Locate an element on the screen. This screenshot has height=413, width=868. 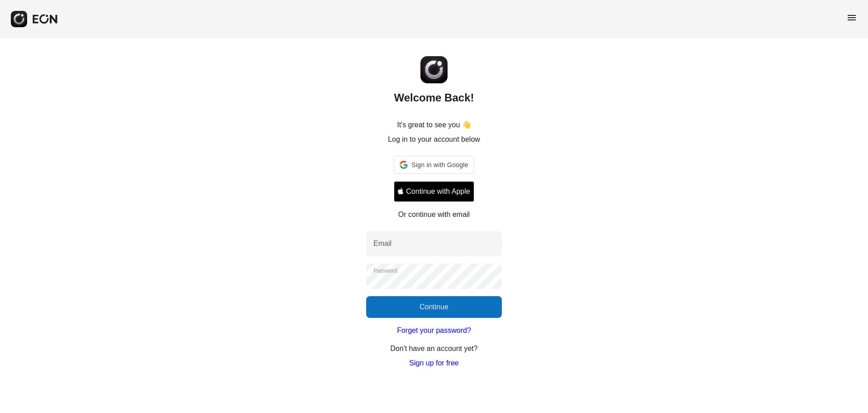
span: menu is located at coordinates (852, 18).